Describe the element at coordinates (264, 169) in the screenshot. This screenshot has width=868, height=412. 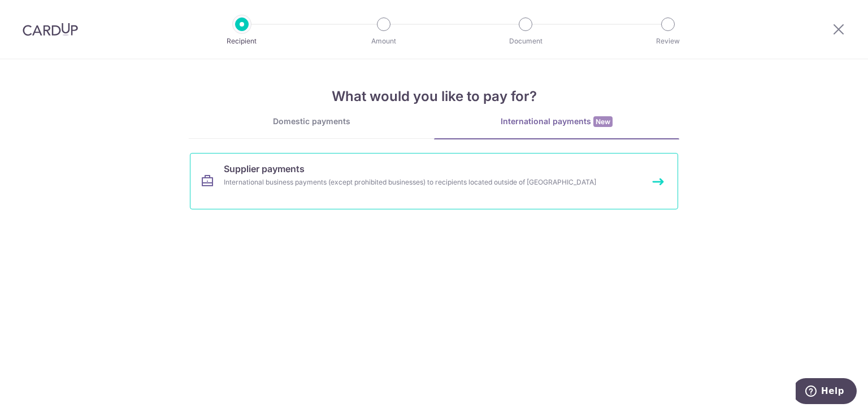
I see `span: Supplier payments` at that location.